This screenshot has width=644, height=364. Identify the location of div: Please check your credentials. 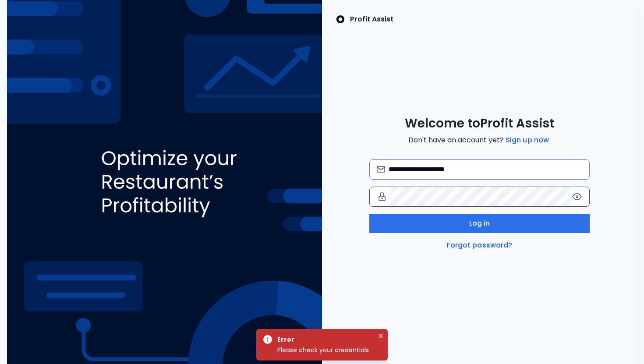
(326, 350).